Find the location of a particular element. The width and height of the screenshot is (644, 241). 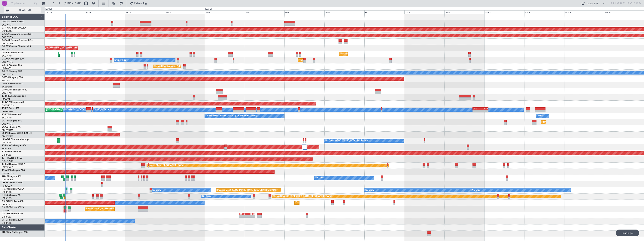

a: LX-INBFalcon 900EX EASy II is located at coordinates (17, 133).